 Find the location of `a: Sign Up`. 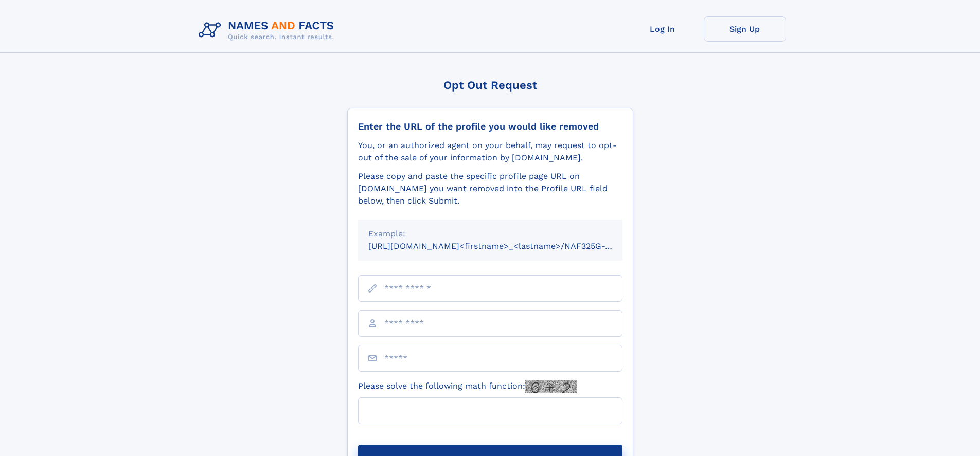

a: Sign Up is located at coordinates (745, 29).